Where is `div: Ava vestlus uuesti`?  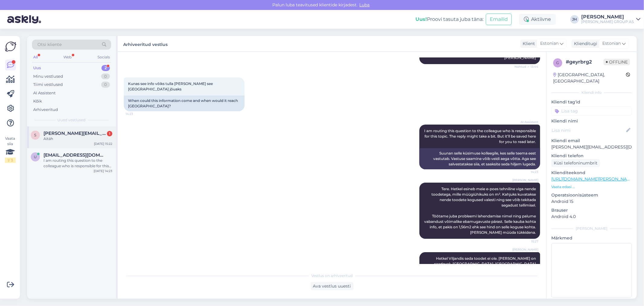 div: Ava vestlus uuesti is located at coordinates (332, 286).